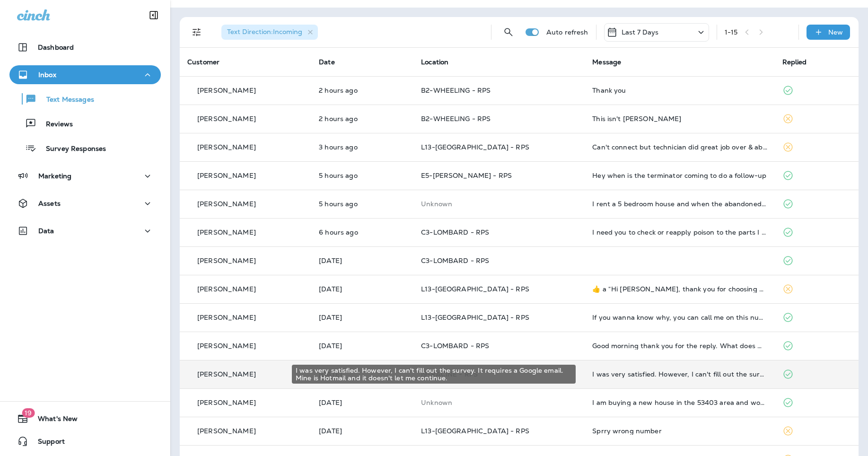 The height and width of the screenshot is (456, 868). What do you see at coordinates (679, 147) in the screenshot?
I see `div: Can't connect but technician did great job over & above usual!` at bounding box center [679, 147].